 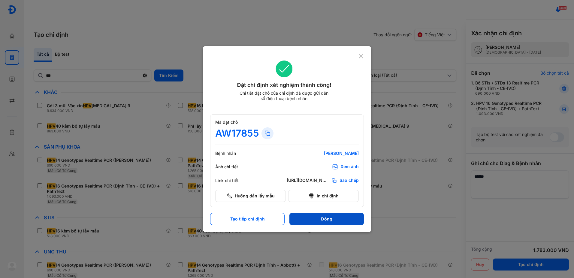 What do you see at coordinates (250, 196) in the screenshot?
I see `button: Hướng dẫn lấy mẫu` at bounding box center [250, 196].